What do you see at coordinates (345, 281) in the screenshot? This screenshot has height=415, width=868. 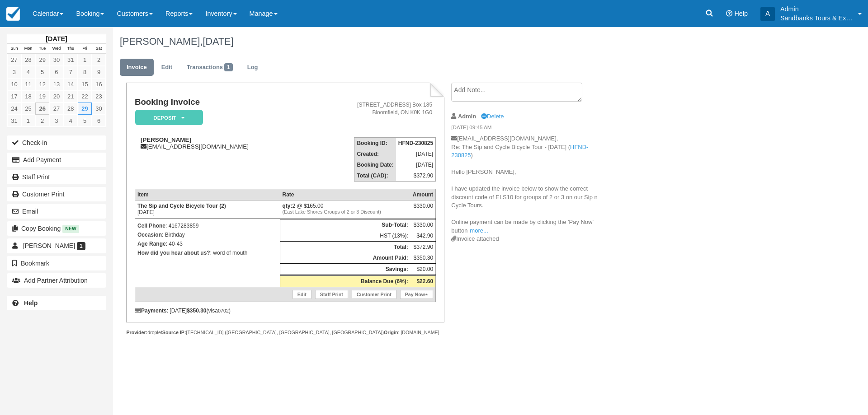 I see `th: Balance Due (6%):` at bounding box center [345, 281].